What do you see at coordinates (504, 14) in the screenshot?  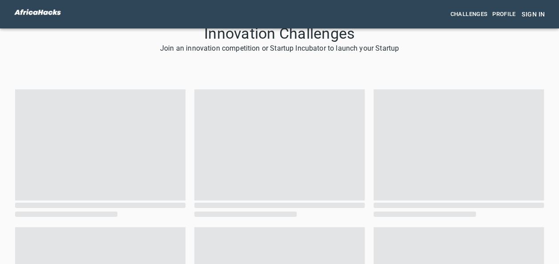 I see `span: Profile` at bounding box center [504, 14].